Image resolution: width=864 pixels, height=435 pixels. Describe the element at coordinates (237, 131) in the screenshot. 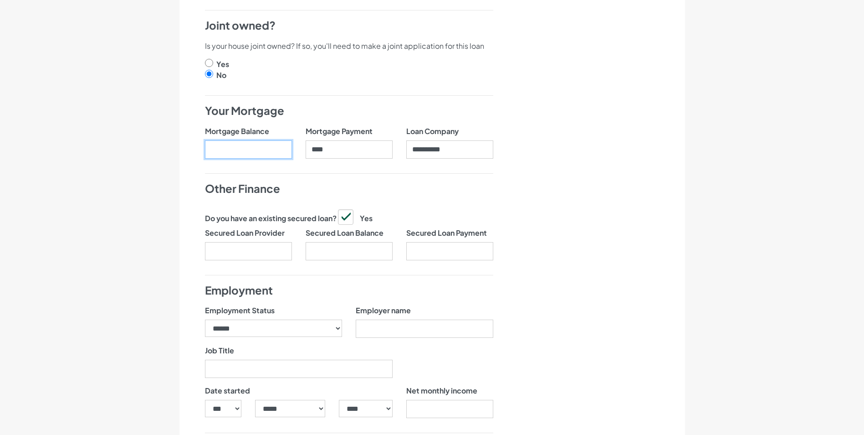

I see `label: Mortgage Balance` at that location.